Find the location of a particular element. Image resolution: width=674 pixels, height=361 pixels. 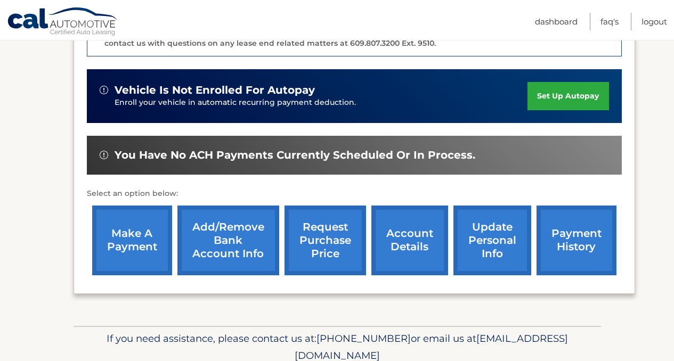

a: FAQ's is located at coordinates (610, 21).